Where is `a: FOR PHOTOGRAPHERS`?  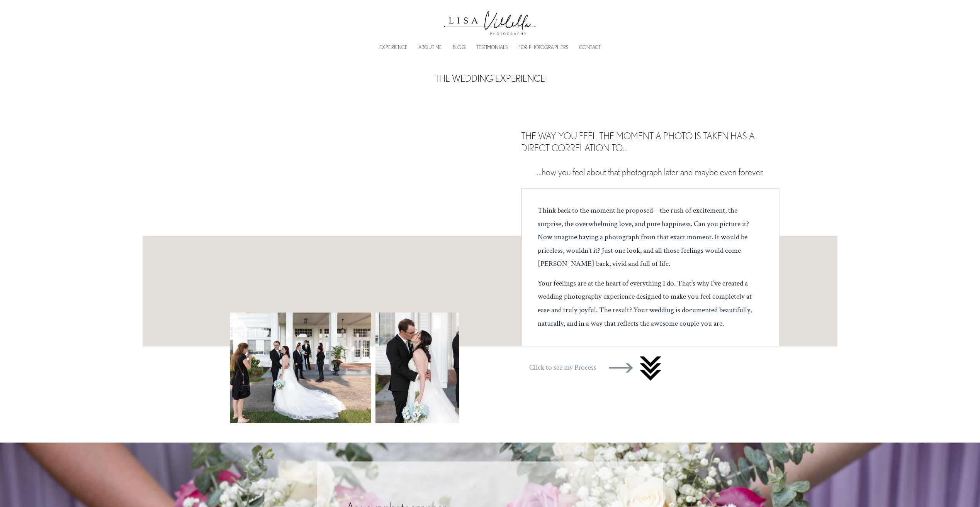 a: FOR PHOTOGRAPHERS is located at coordinates (543, 47).